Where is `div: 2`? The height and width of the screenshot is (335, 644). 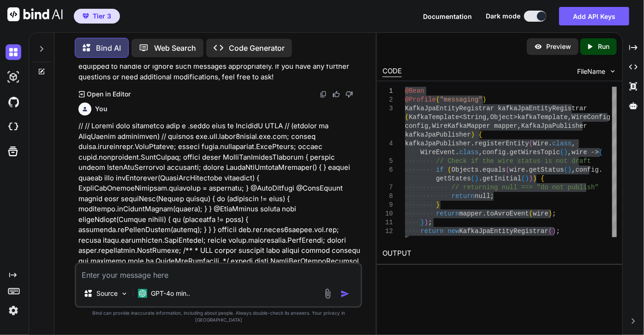 div: 2 is located at coordinates (388, 100).